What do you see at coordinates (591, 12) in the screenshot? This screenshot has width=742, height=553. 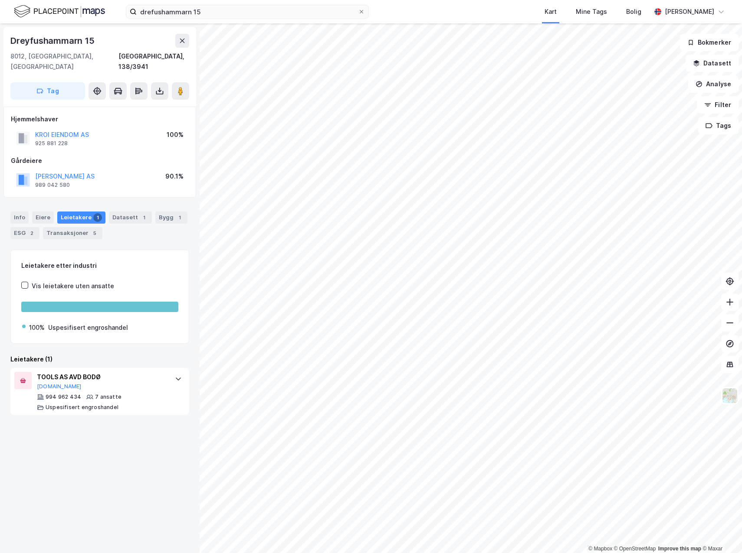 I see `div: Mine Tags` at bounding box center [591, 12].